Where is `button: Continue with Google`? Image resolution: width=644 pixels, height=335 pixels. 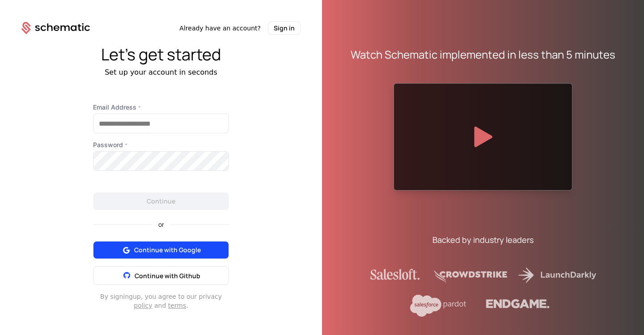
button: Continue with Google is located at coordinates (161, 250).